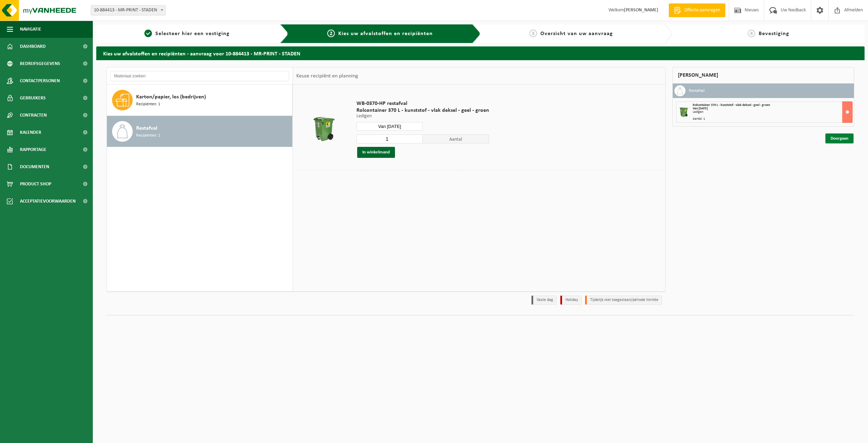 The width and height of the screenshot is (868, 443). Describe the element at coordinates (773, 112) in the screenshot. I see `div: Ledigen` at that location.